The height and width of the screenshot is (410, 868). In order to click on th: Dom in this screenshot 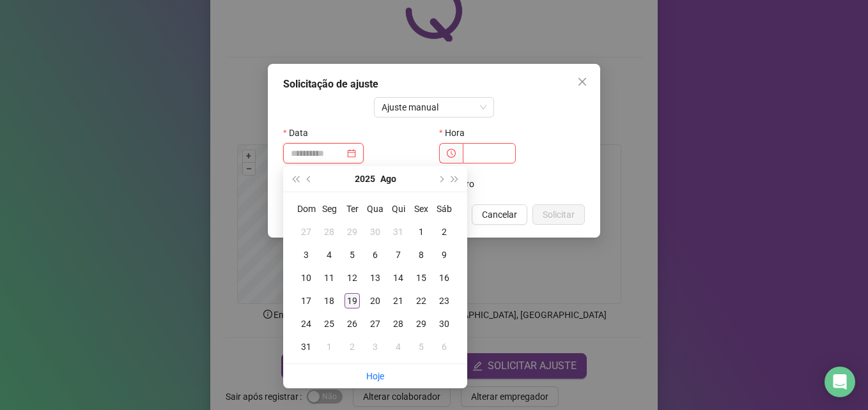, I will do `click(306, 209)`.